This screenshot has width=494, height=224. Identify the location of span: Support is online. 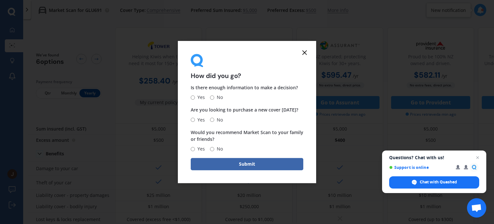
(420, 167).